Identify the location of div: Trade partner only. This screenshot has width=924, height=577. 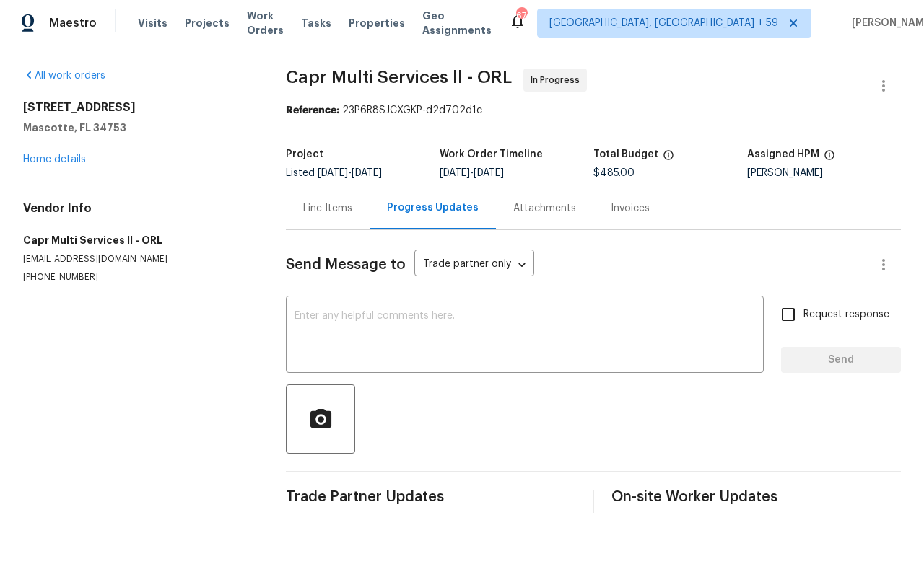
(475, 265).